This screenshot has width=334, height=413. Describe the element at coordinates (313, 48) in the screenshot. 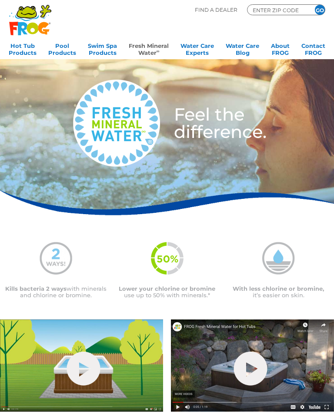

I see `a: ContactFROG` at that location.